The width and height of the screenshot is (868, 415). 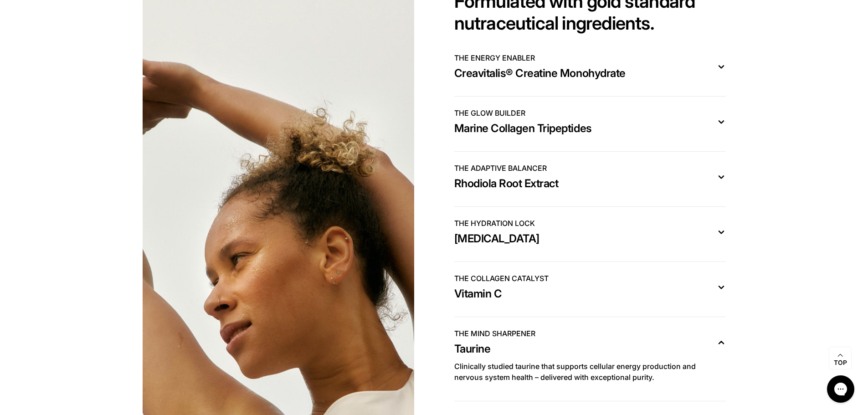 I want to click on span: THE HYDRATION LOCK, so click(x=494, y=223).